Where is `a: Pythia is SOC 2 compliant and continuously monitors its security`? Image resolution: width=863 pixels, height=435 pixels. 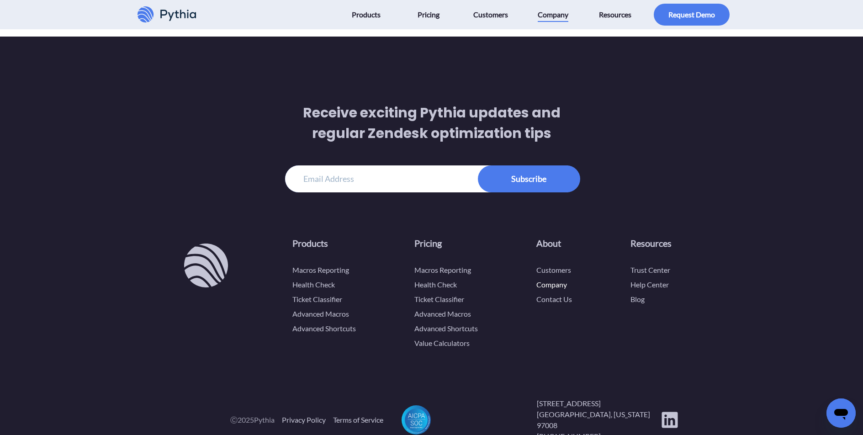 a: Pythia is SOC 2 compliant and continuously monitors its security is located at coordinates (416, 420).